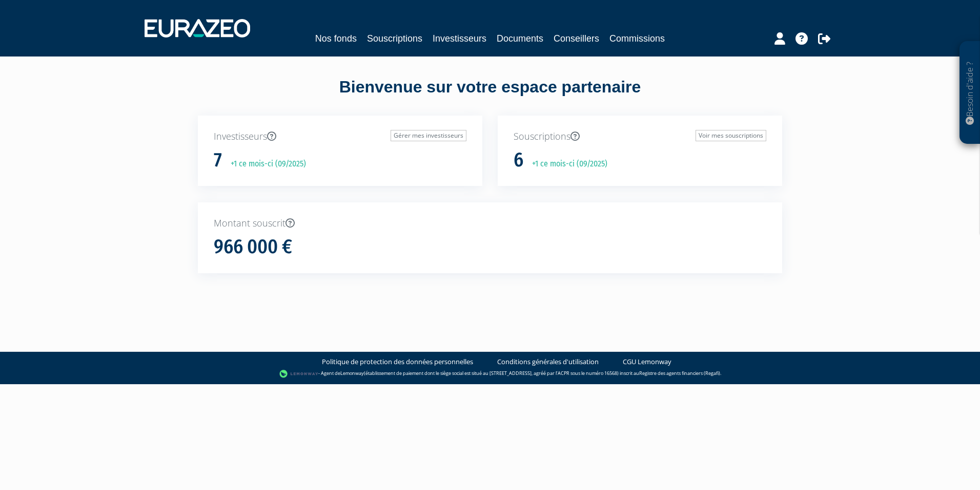  Describe the element at coordinates (395, 38) in the screenshot. I see `a: Souscriptions` at that location.